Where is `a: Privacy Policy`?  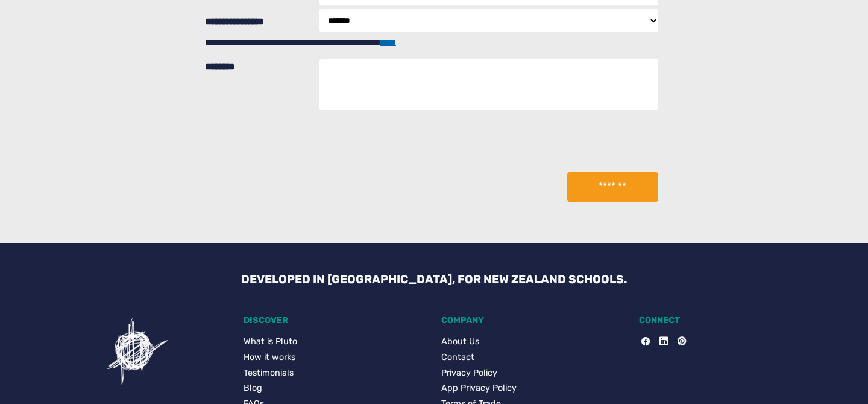
a: Privacy Policy is located at coordinates (533, 373).